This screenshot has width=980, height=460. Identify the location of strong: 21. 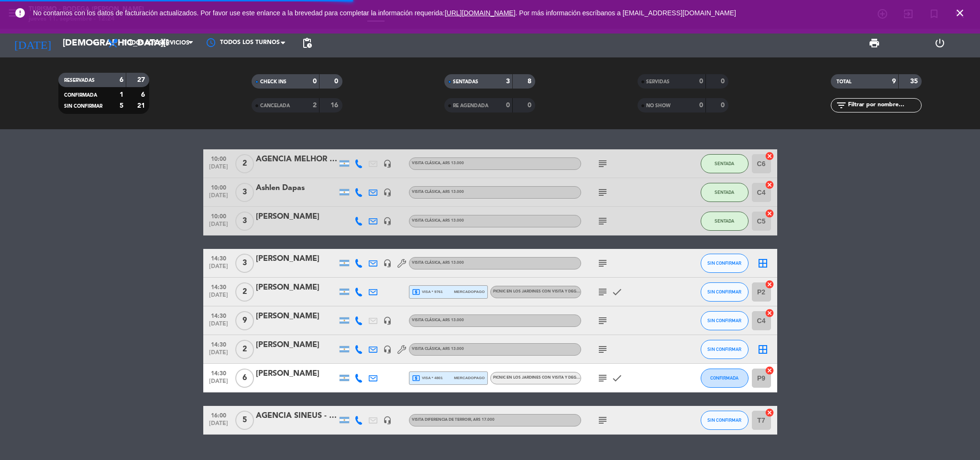
(142, 106).